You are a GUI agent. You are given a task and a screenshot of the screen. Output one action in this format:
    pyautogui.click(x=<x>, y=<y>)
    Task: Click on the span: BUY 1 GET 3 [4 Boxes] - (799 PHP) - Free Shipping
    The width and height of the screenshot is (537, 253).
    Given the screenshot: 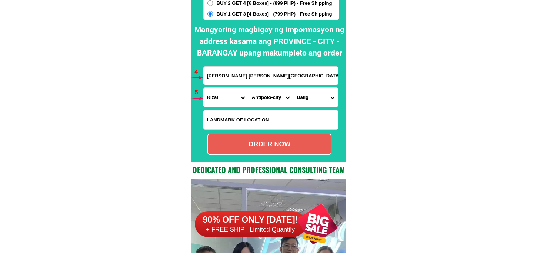 What is the action you would take?
    pyautogui.click(x=274, y=14)
    